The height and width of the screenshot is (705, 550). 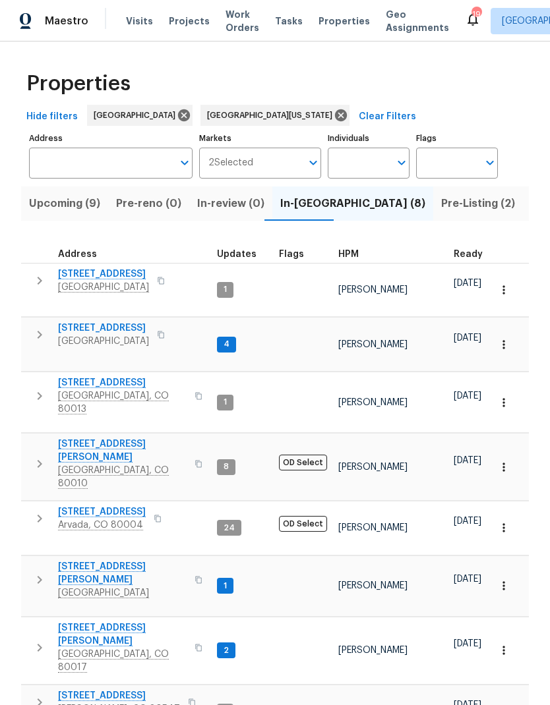 I want to click on span: 2, so click(x=226, y=651).